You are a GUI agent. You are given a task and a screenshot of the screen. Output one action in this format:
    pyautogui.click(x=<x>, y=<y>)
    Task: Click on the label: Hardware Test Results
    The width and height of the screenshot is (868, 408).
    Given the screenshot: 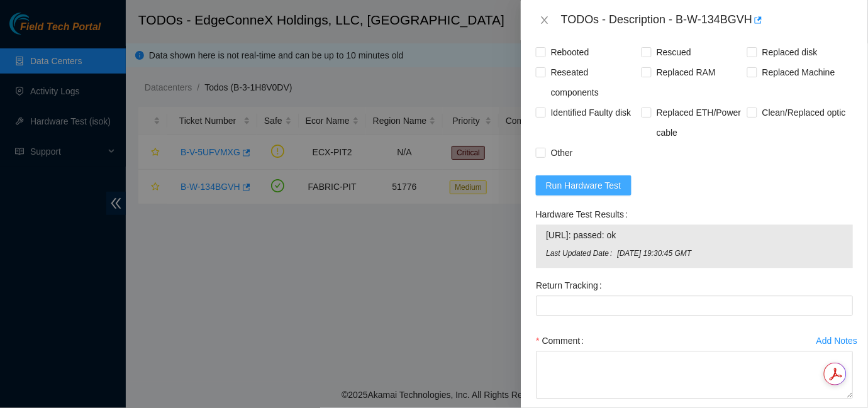 What is the action you would take?
    pyautogui.click(x=584, y=214)
    